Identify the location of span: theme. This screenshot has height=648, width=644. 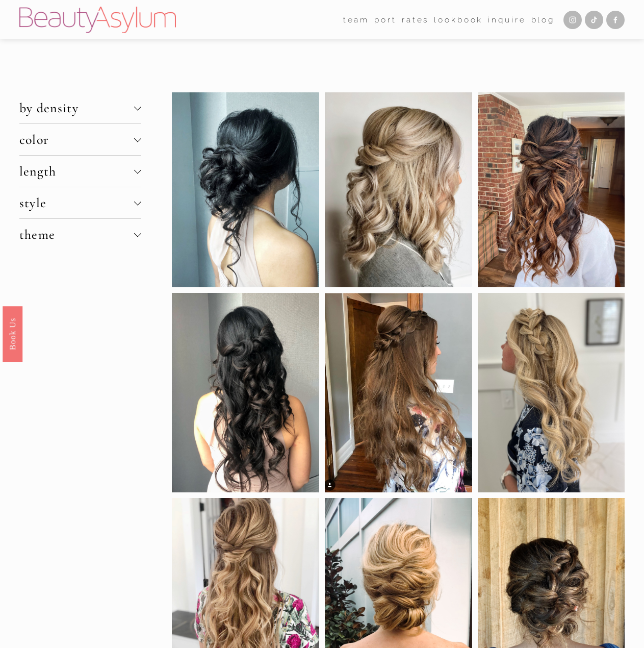
(77, 234).